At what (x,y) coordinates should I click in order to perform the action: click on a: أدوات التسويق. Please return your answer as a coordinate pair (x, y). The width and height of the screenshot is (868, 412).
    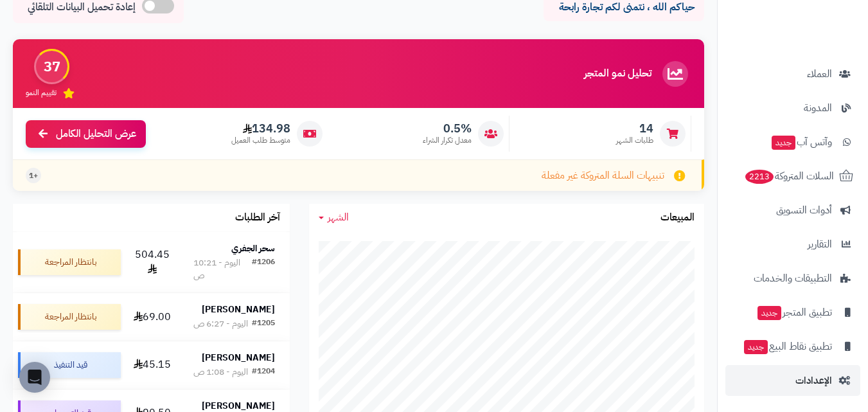
    Looking at the image, I should click on (792, 210).